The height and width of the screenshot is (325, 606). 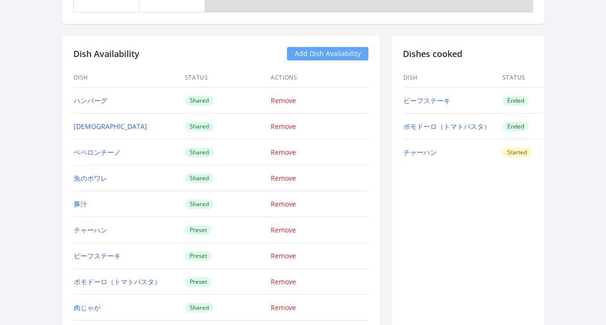 I want to click on span: Started, so click(x=517, y=152).